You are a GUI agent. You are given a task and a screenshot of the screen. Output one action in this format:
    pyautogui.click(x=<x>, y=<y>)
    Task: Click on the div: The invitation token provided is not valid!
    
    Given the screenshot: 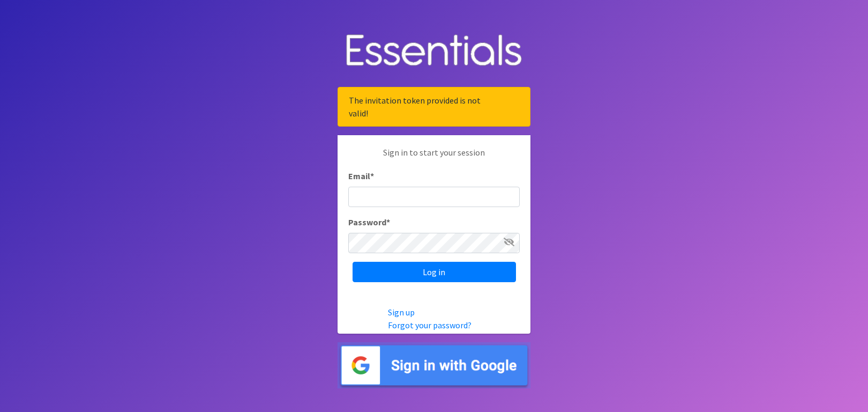 What is the action you would take?
    pyautogui.click(x=434, y=107)
    